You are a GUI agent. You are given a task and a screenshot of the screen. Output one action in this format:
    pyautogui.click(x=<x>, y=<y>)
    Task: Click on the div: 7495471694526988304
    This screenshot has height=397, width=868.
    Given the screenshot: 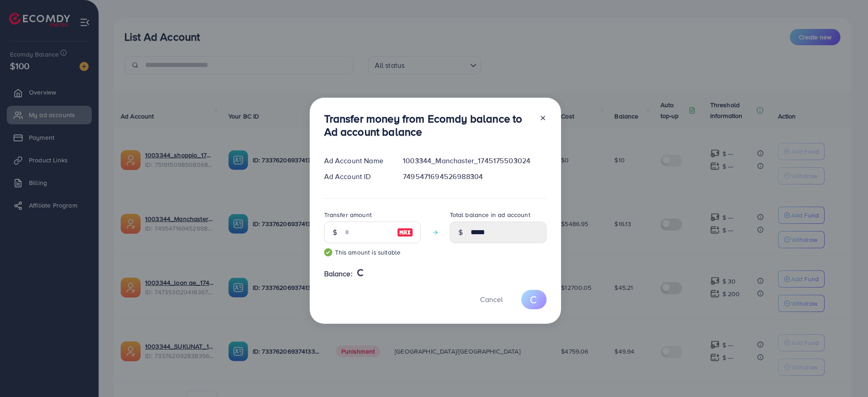 What is the action you would take?
    pyautogui.click(x=474, y=177)
    